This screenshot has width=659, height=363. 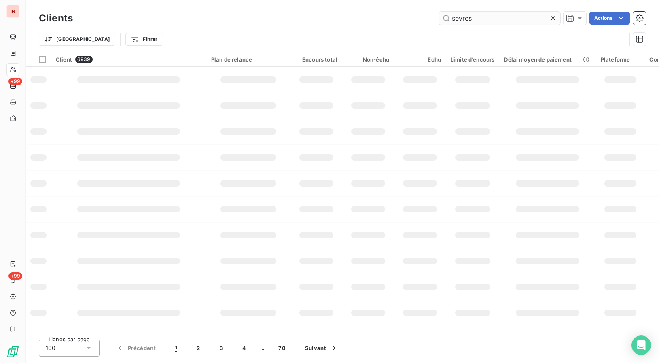 What do you see at coordinates (13, 86) in the screenshot?
I see `a: +99` at bounding box center [13, 86].